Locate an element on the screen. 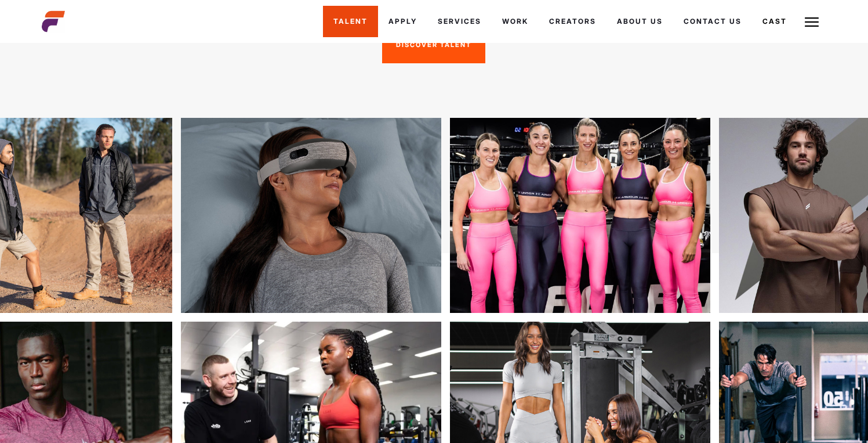 The image size is (868, 443). a: Talent is located at coordinates (350, 21).